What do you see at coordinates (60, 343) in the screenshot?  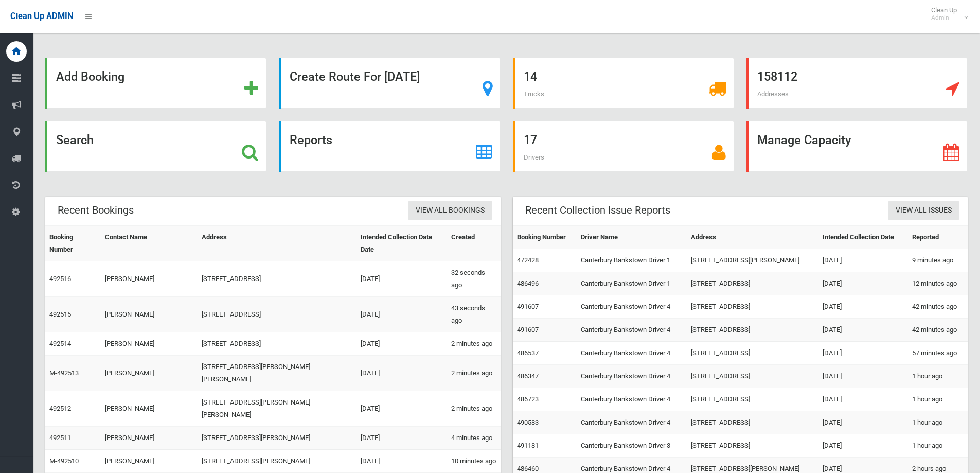 I see `a: 492514` at bounding box center [60, 343].